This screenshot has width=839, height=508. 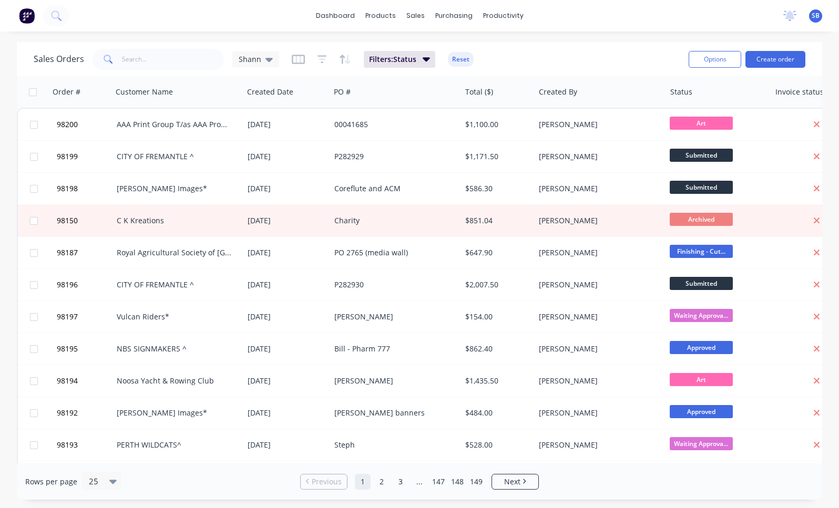 I want to click on div: PO #, so click(x=342, y=92).